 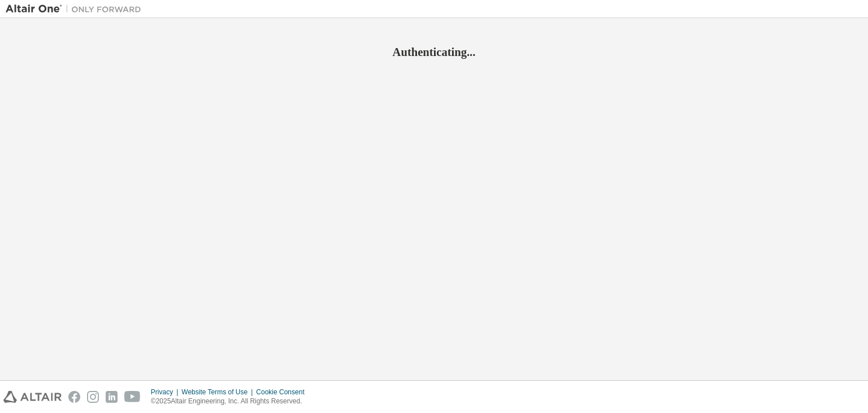 What do you see at coordinates (219, 392) in the screenshot?
I see `div: Website Terms of Use` at bounding box center [219, 392].